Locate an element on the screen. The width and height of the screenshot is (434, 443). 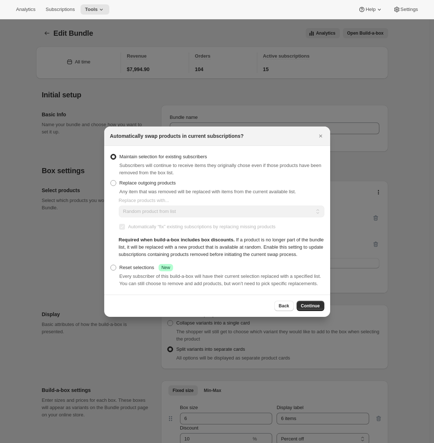
span: Maintain selection for existing subscribers is located at coordinates (163, 156).